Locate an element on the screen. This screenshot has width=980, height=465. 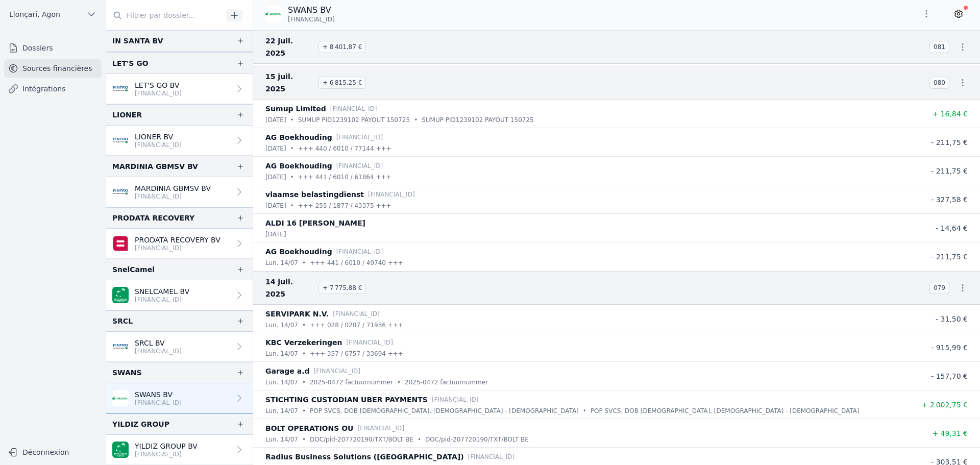
span: + 7 775,88 € is located at coordinates (342, 288).